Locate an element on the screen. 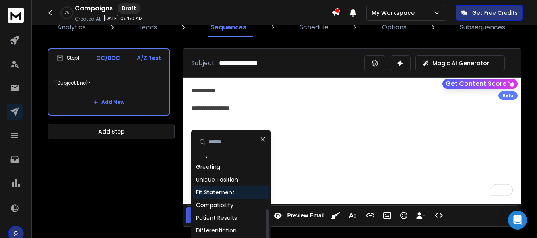 Image resolution: width=537 pixels, height=238 pixels. div: Step 1 is located at coordinates (68, 58).